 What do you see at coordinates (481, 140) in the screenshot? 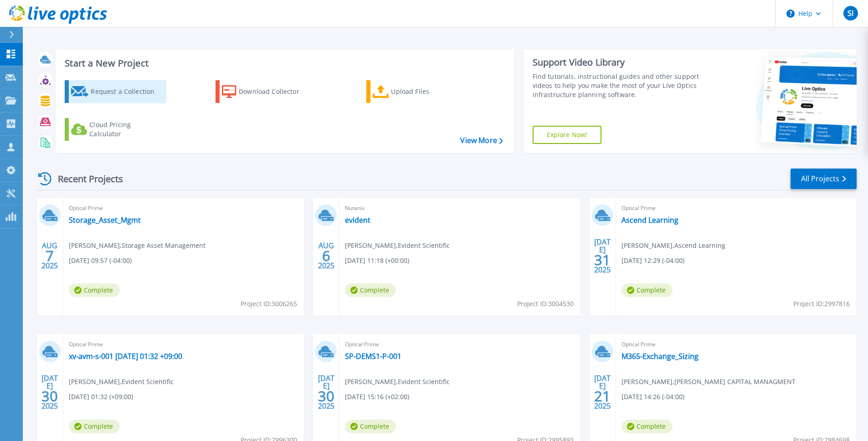
I see `a: View More` at bounding box center [481, 140].